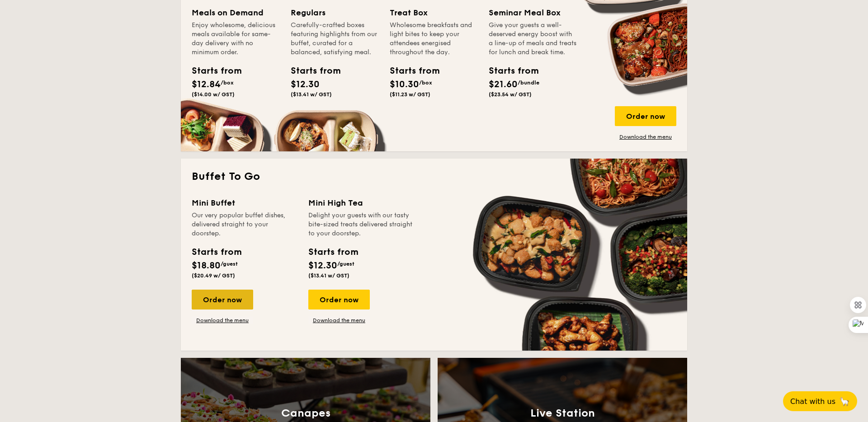 The height and width of the screenshot is (422, 868). What do you see at coordinates (362, 225) in the screenshot?
I see `div: Delight your guests with our tasty bite-sized treats delivered straight to your doorstep.` at bounding box center [362, 225].